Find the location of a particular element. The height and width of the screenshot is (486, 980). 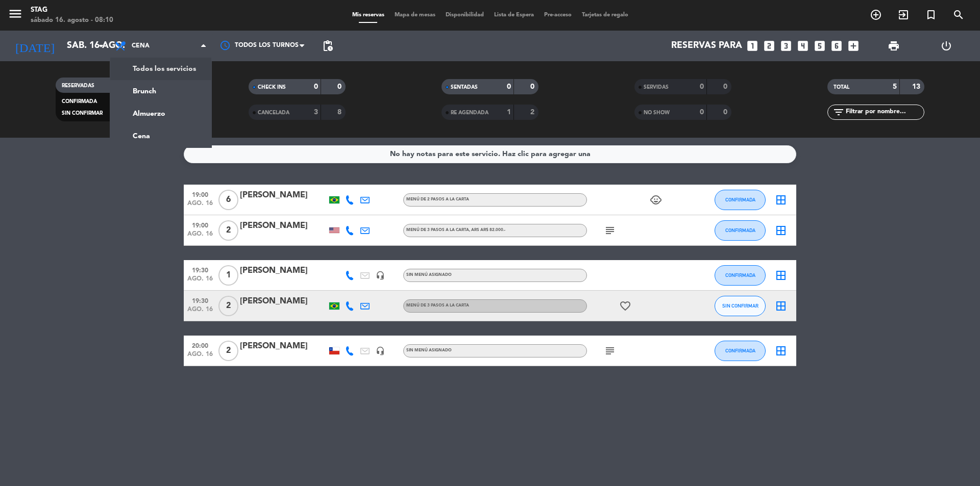

button: menu is located at coordinates (16, 16).